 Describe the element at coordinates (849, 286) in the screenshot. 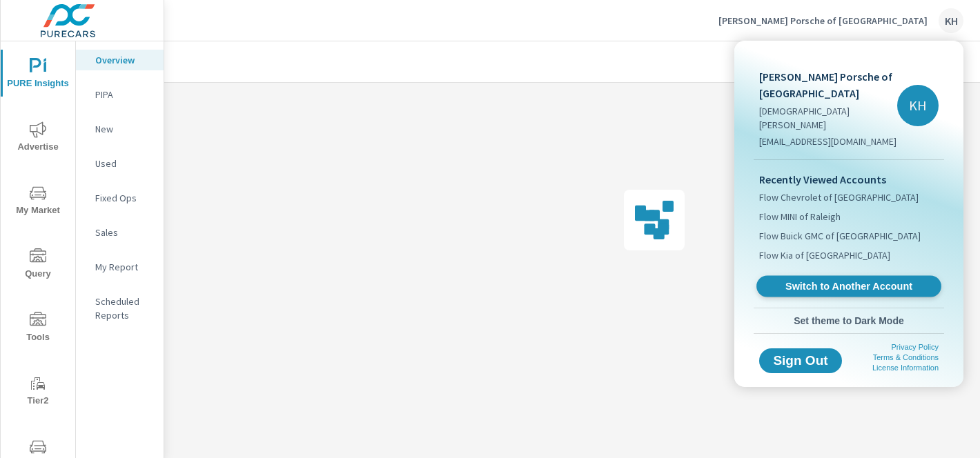

I see `a: Switch to Another Account` at that location.